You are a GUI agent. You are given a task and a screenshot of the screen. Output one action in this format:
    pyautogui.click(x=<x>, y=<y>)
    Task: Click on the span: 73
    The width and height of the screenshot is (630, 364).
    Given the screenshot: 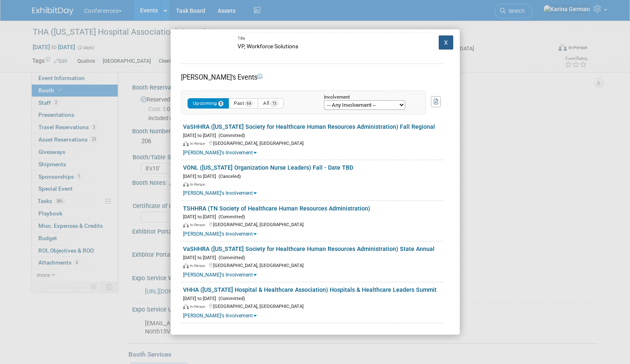 What is the action you would take?
    pyautogui.click(x=274, y=104)
    